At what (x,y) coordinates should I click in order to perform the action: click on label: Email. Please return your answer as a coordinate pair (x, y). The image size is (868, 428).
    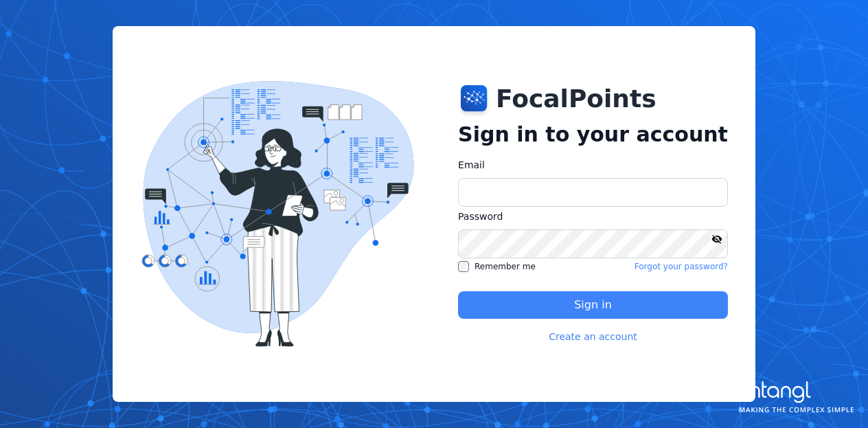
    Looking at the image, I should click on (593, 164).